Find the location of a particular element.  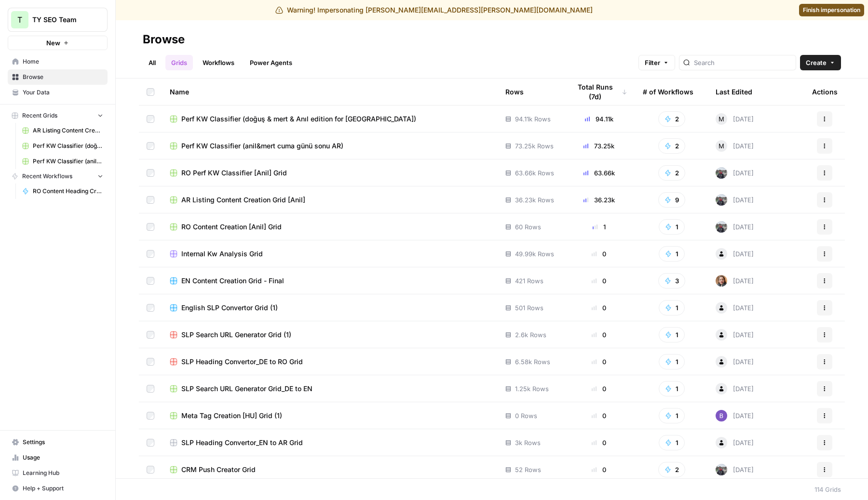

a: SLP Search URL Generator Grid_DE to EN is located at coordinates (330, 389).